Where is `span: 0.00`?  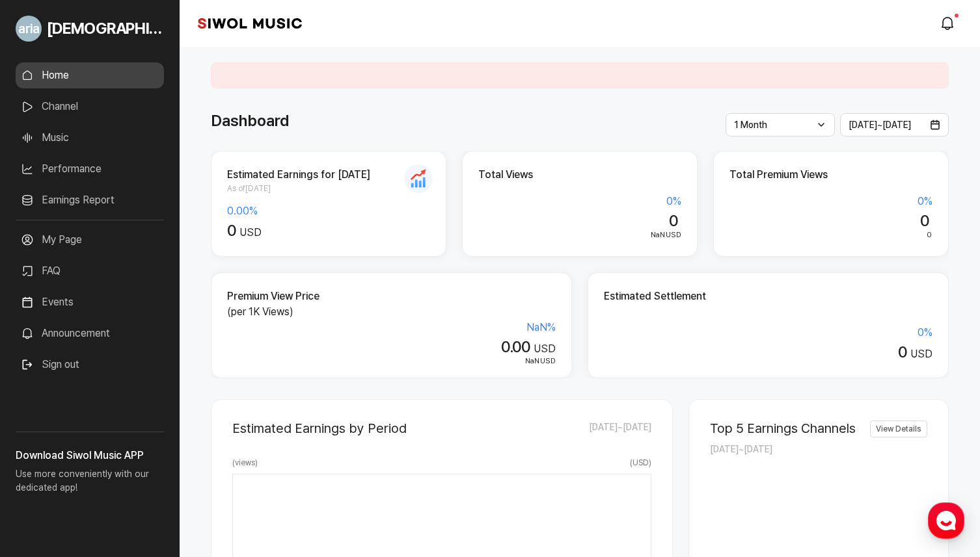 span: 0.00 is located at coordinates (516, 346).